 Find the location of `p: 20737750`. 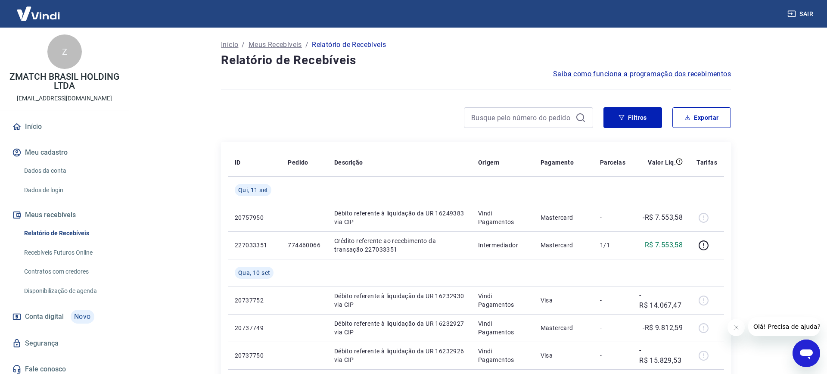

p: 20737750 is located at coordinates (254, 356).